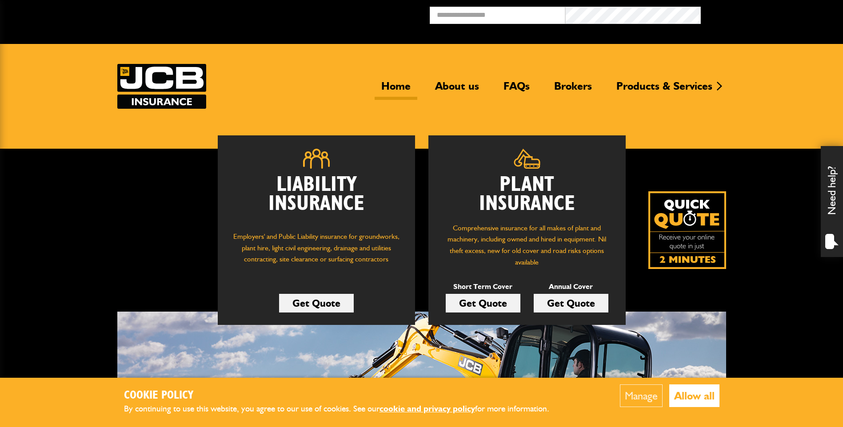 The width and height of the screenshot is (843, 427). I want to click on button: Allow all, so click(694, 396).